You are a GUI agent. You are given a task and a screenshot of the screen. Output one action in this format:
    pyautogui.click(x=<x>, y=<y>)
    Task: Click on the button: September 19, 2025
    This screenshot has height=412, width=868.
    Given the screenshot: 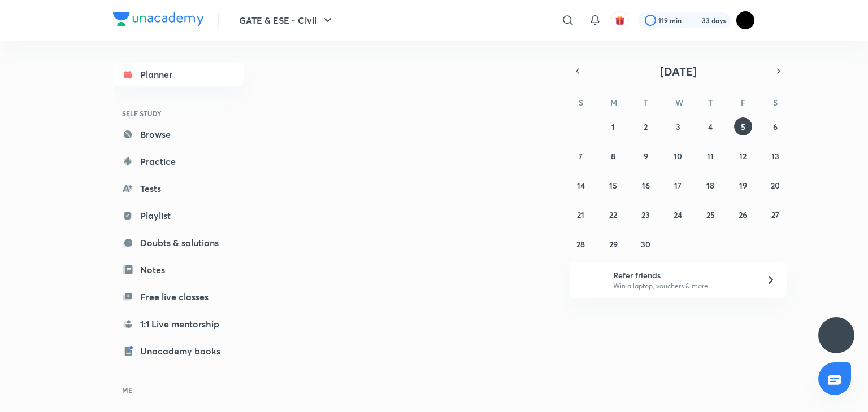 What is the action you would take?
    pyautogui.click(x=743, y=185)
    